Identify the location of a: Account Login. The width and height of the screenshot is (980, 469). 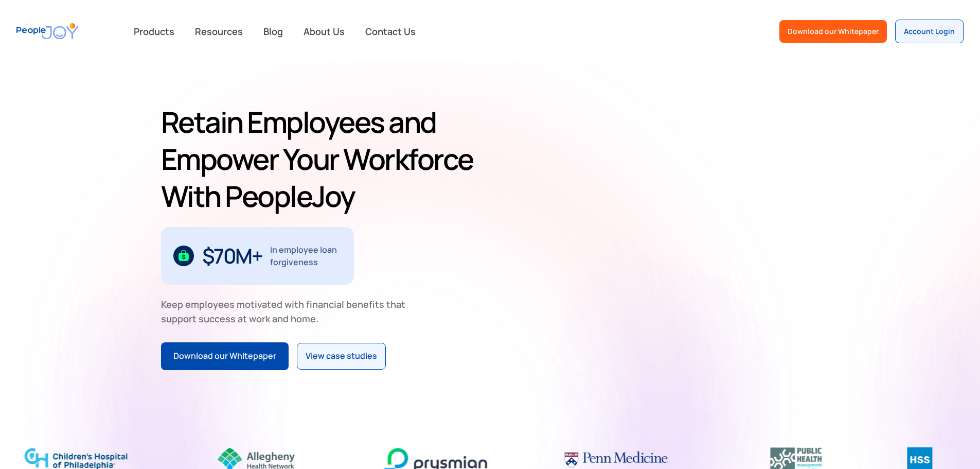
(930, 32).